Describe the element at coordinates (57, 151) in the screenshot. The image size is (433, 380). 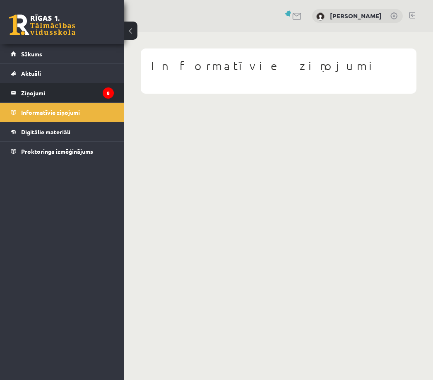
I see `span: Proktoringa izmēģinājums` at that location.